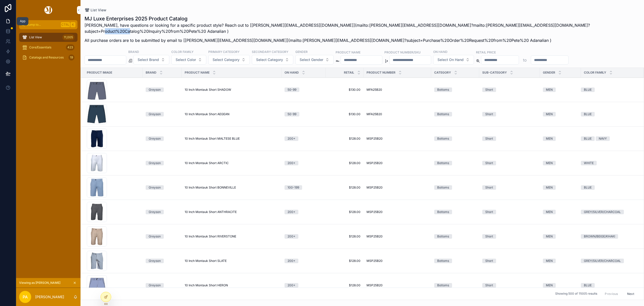  Describe the element at coordinates (397, 89) in the screenshot. I see `a: MFA25B20` at that location.